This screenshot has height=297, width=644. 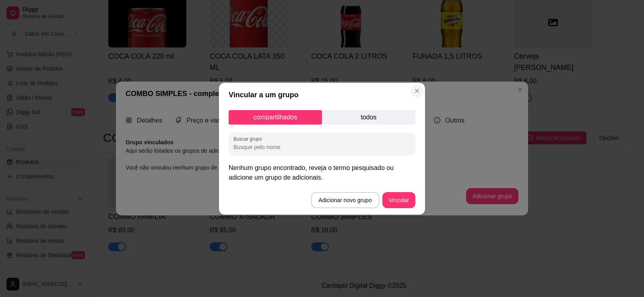 I want to click on label: Buscar grupo, so click(x=249, y=139).